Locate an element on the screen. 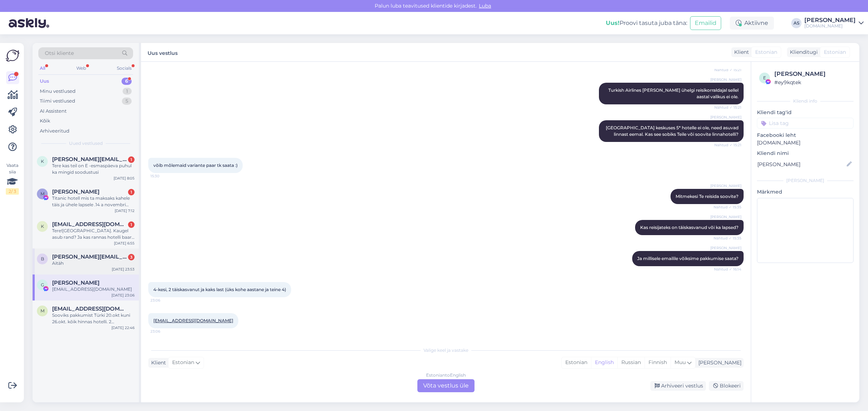 The width and height of the screenshot is (868, 411). div: Arhiveeritud is located at coordinates (54, 131).